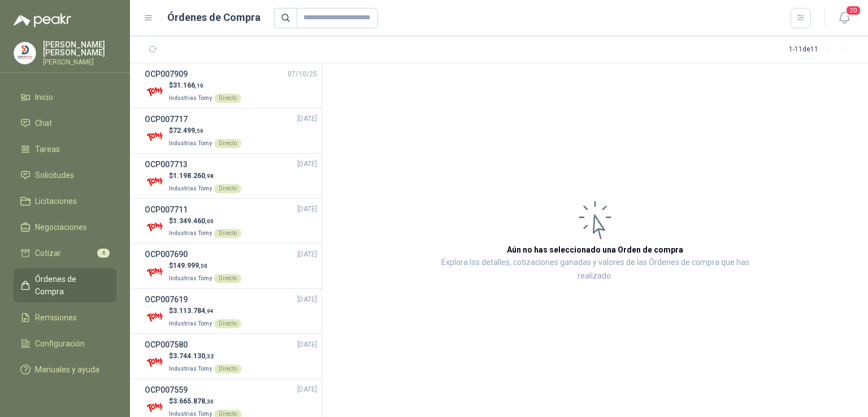  What do you see at coordinates (853, 10) in the screenshot?
I see `span: 20` at bounding box center [853, 10].